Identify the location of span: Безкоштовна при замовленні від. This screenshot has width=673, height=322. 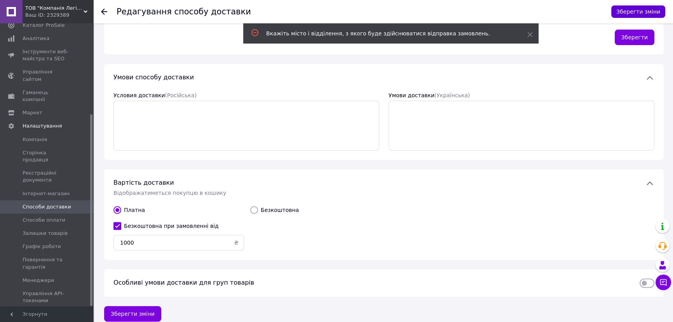
(171, 226).